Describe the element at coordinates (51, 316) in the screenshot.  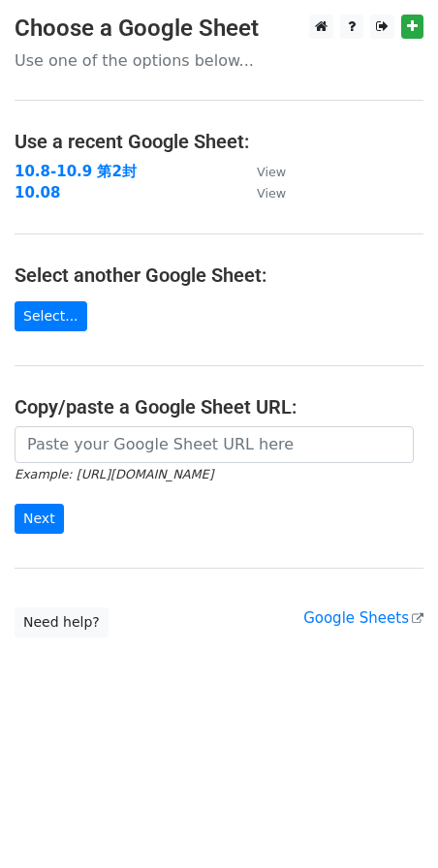
I see `a: Select...` at that location.